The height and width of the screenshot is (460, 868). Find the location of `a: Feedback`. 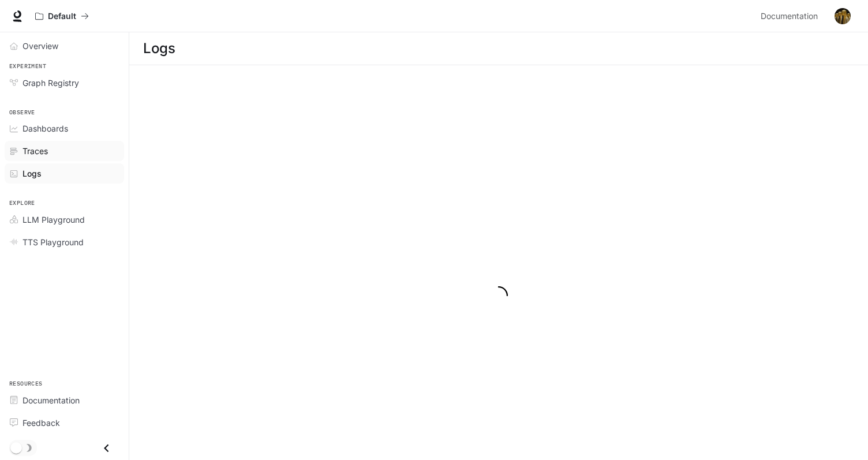

a: Feedback is located at coordinates (64, 422).